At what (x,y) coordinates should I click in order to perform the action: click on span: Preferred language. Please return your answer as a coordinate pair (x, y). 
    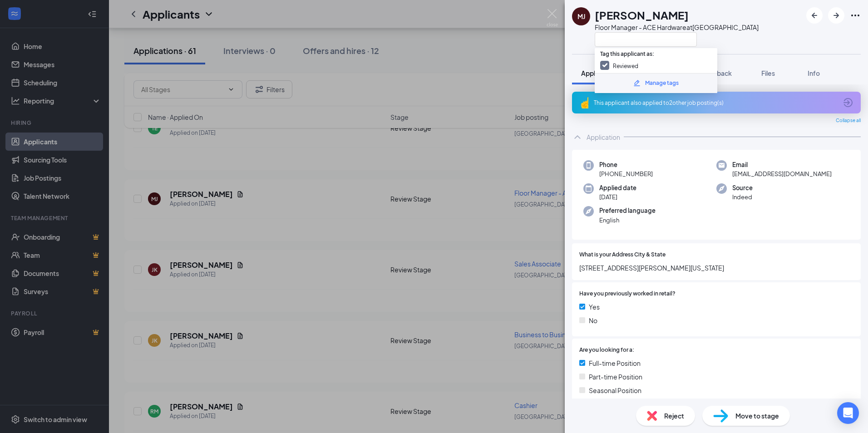
    Looking at the image, I should click on (627, 210).